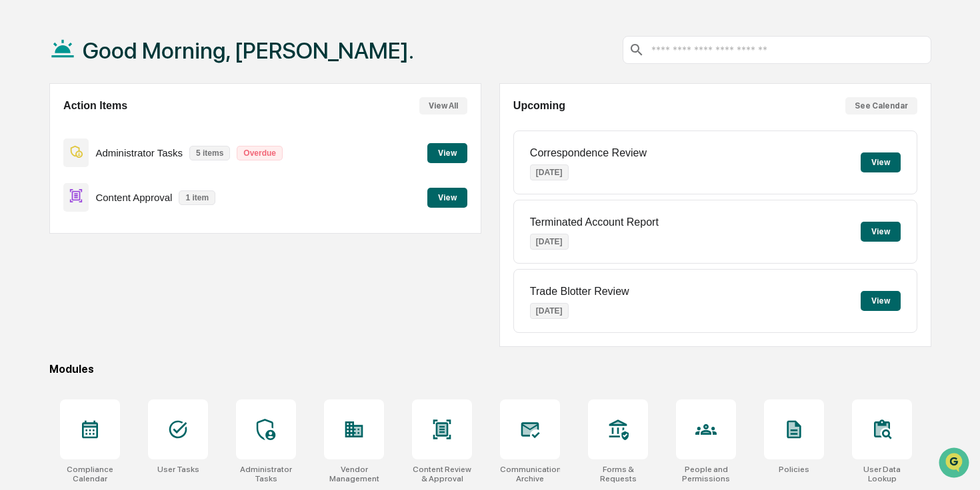 The height and width of the screenshot is (490, 980). What do you see at coordinates (128, 39) in the screenshot?
I see `p: How can we help?` at bounding box center [128, 39].